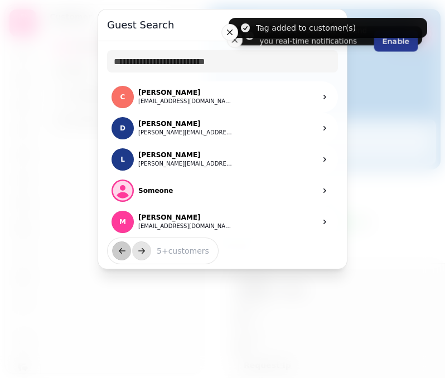 The height and width of the screenshot is (378, 445). What do you see at coordinates (123, 222) in the screenshot?
I see `span: M` at bounding box center [123, 222].